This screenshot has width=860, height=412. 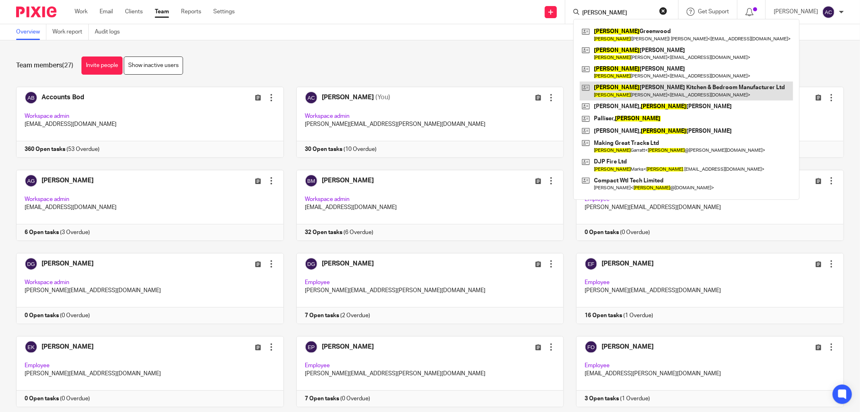 I want to click on a: Work, so click(x=81, y=12).